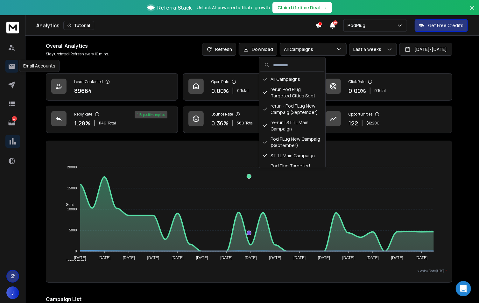  What do you see at coordinates (446, 25) in the screenshot?
I see `p: Get Free Credits` at bounding box center [446, 25].